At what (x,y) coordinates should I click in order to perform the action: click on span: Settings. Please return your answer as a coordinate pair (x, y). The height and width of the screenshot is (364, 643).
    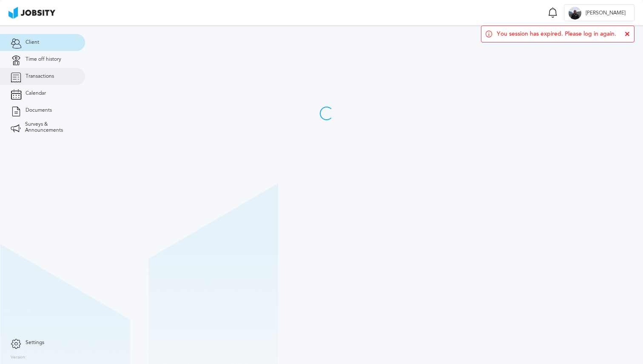
    Looking at the image, I should click on (35, 343).